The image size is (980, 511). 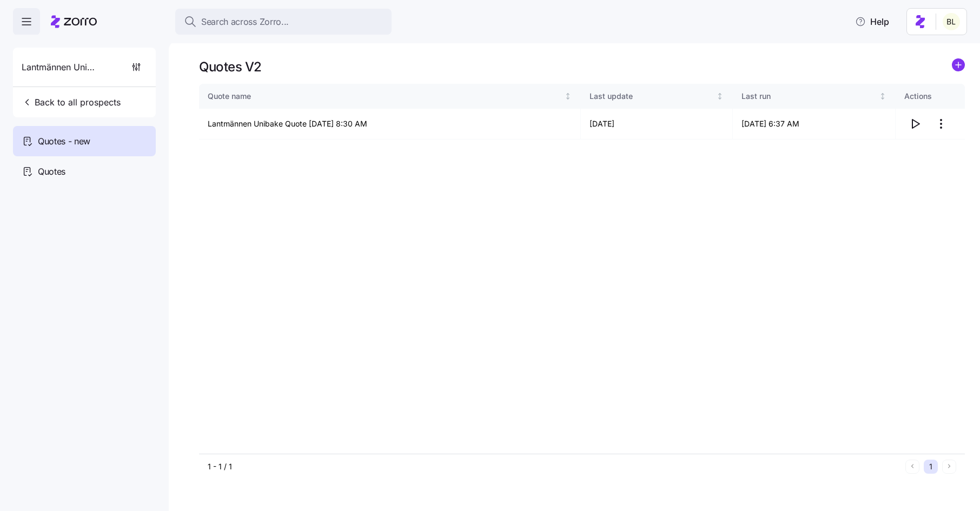 What do you see at coordinates (872, 21) in the screenshot?
I see `span: Help` at bounding box center [872, 21].